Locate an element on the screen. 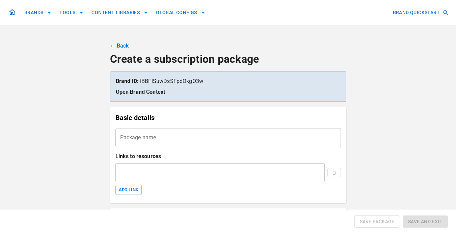  p: Basic details is located at coordinates (228, 118).